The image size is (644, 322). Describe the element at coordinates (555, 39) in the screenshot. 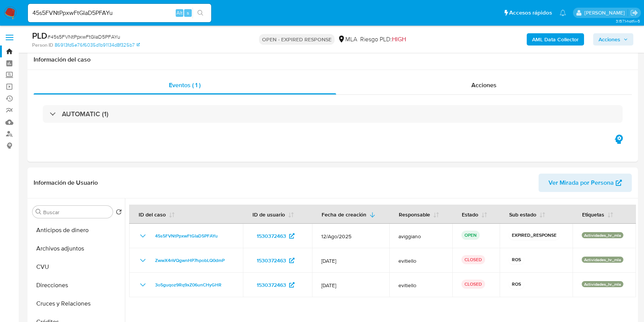

I see `b: AML Data Collector` at that location.